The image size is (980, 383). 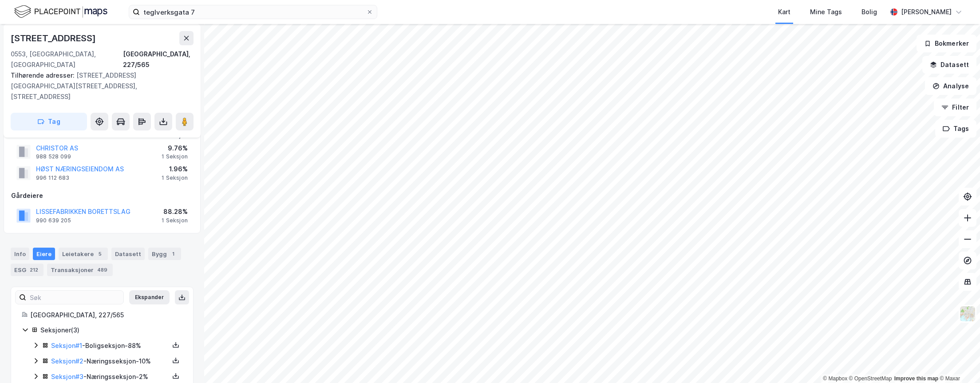 What do you see at coordinates (53, 156) in the screenshot?
I see `div: 988 528 099` at bounding box center [53, 156].